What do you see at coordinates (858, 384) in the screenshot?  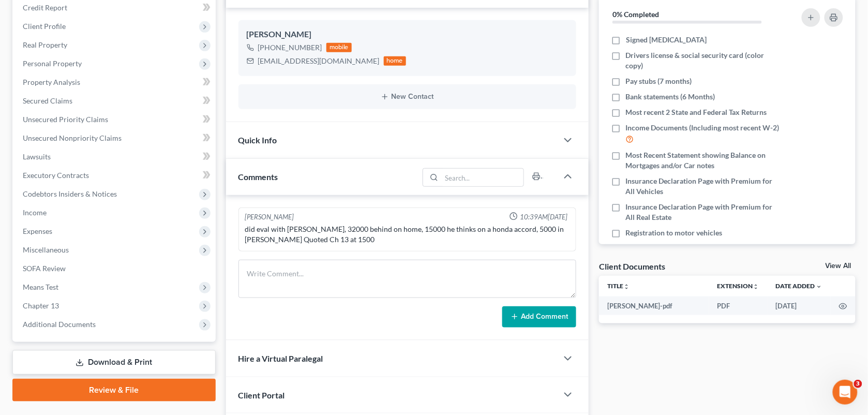 I see `span: 3` at bounding box center [858, 384].